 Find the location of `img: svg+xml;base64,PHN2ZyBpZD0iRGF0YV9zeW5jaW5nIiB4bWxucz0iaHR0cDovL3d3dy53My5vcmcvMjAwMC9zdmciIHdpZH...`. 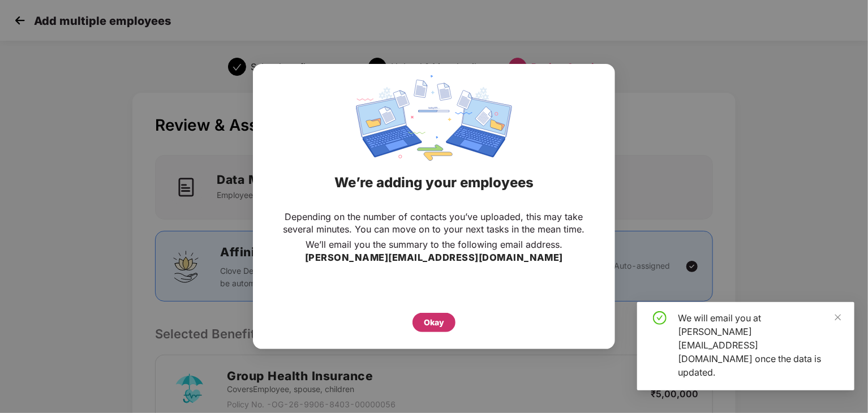

img: svg+xml;base64,PHN2ZyBpZD0iRGF0YV9zeW5jaW5nIiB4bWxucz0iaHR0cDovL3d3dy53My5vcmcvMjAwMC9zdmciIHdpZH... is located at coordinates (434, 117).